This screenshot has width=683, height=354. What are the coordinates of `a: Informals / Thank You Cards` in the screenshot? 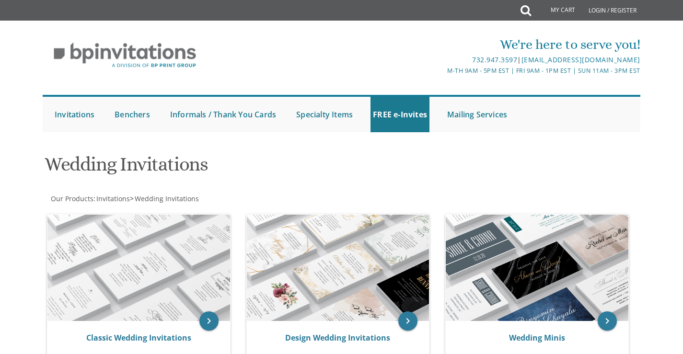 It's located at (223, 115).